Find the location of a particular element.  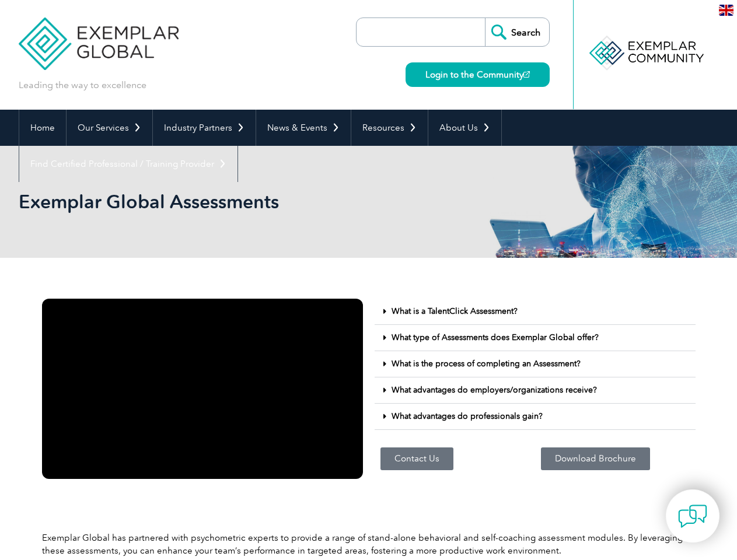

a: What type of Assessments does Exemplar Global offer? is located at coordinates (495, 338).